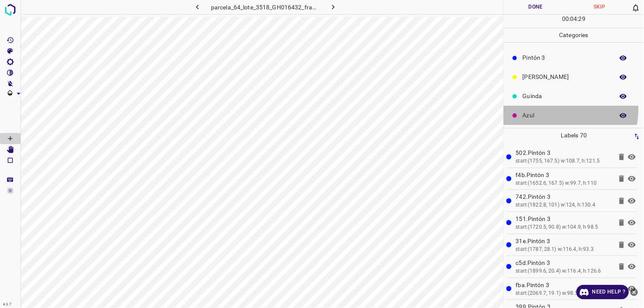 The image size is (644, 308). What do you see at coordinates (564, 241) in the screenshot?
I see `p: 31e.Pintón 3` at bounding box center [564, 241].